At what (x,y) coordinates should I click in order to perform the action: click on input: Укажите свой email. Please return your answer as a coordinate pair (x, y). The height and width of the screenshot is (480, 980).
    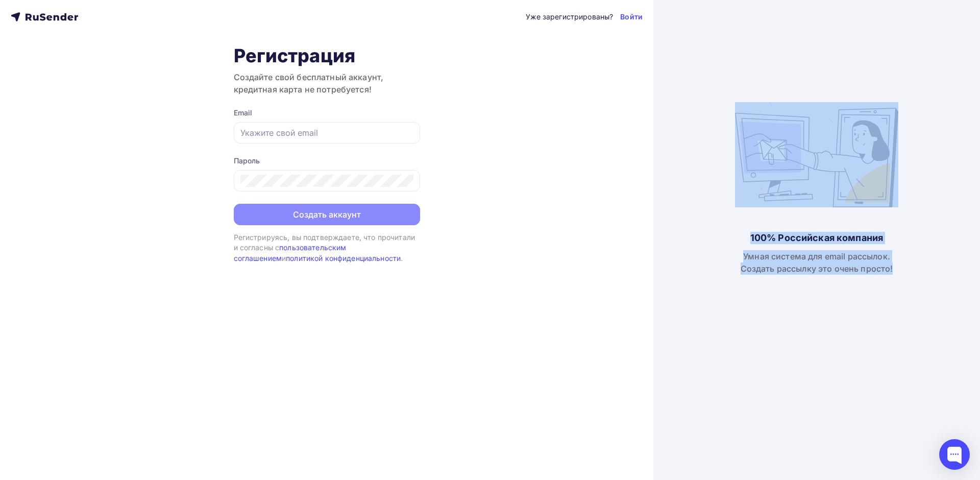
    Looking at the image, I should click on (327, 133).